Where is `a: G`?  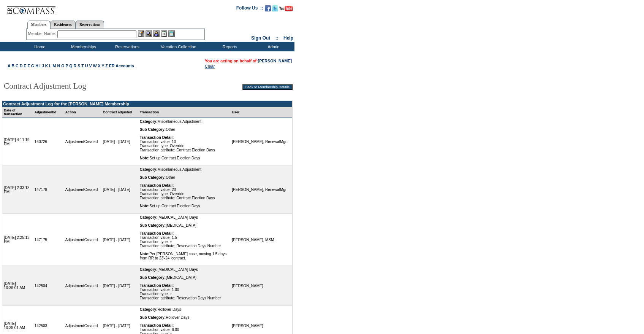 a: G is located at coordinates (33, 66).